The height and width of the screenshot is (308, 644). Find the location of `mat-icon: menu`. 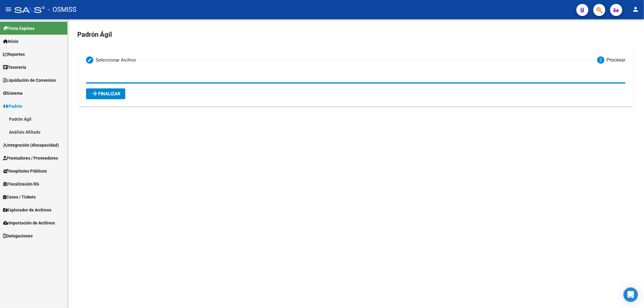

mat-icon: menu is located at coordinates (9, 9).